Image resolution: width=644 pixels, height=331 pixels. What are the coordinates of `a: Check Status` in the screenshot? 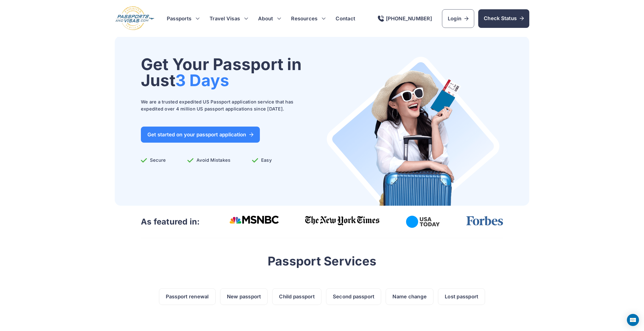 It's located at (504, 19).